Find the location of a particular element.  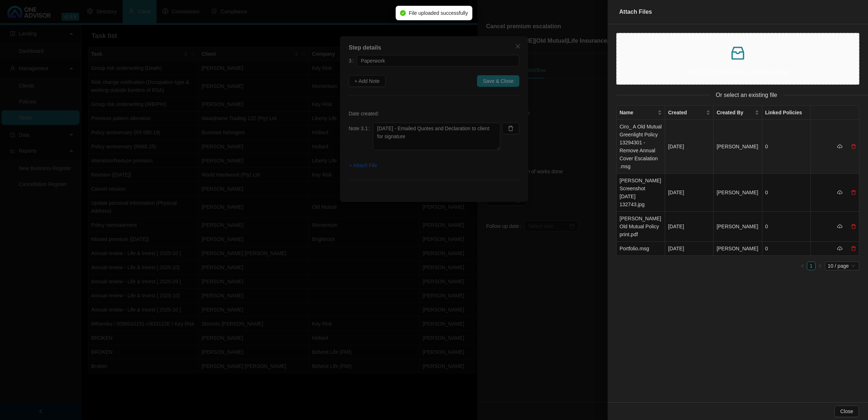

button: right is located at coordinates (819, 266).